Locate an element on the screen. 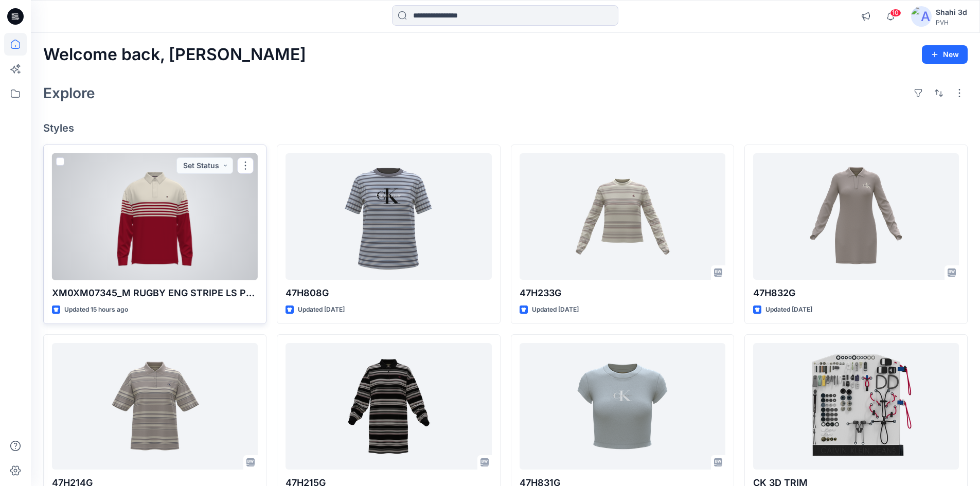 This screenshot has width=980, height=486. div: PVH is located at coordinates (951, 22).